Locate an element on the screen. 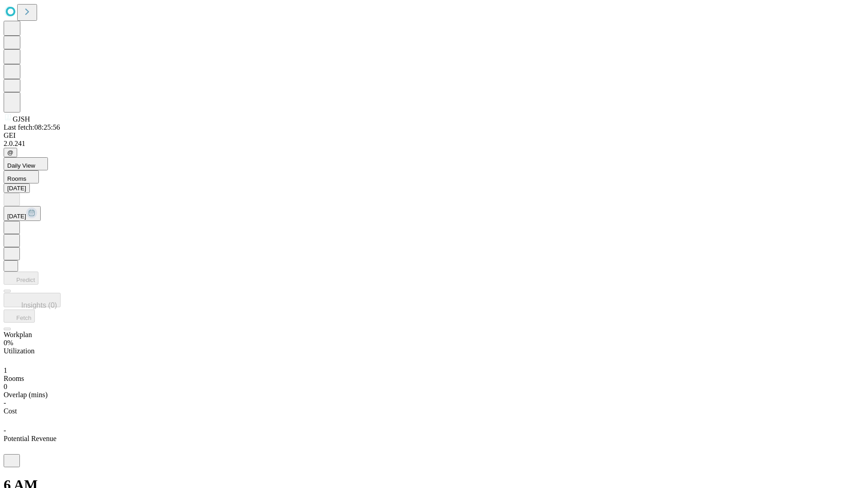 This screenshot has width=868, height=488. span: Overlap (mins) is located at coordinates (26, 394).